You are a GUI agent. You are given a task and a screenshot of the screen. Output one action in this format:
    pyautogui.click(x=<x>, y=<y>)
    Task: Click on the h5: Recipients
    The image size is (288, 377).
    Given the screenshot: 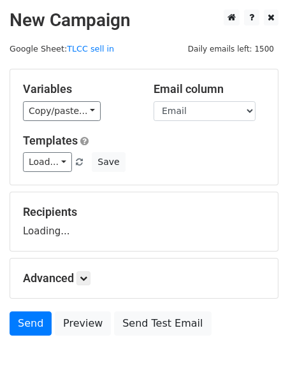 What is the action you would take?
    pyautogui.click(x=144, y=212)
    